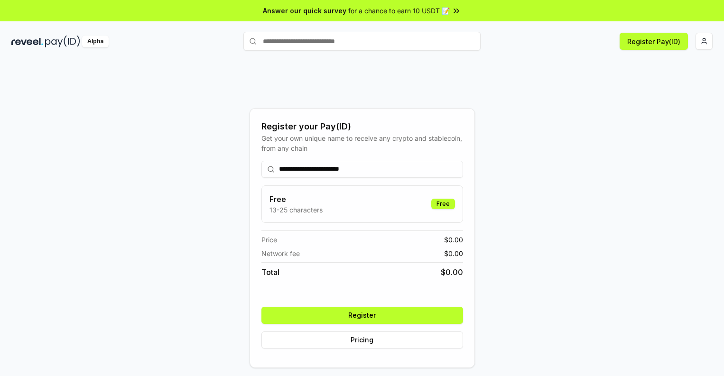  What do you see at coordinates (399, 10) in the screenshot?
I see `span: for a chance to earn 10 USDT 📝` at bounding box center [399, 10].